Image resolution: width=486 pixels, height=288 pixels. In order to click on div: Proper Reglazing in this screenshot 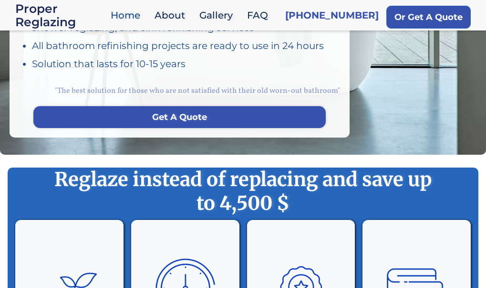, I will do `click(61, 15)`.